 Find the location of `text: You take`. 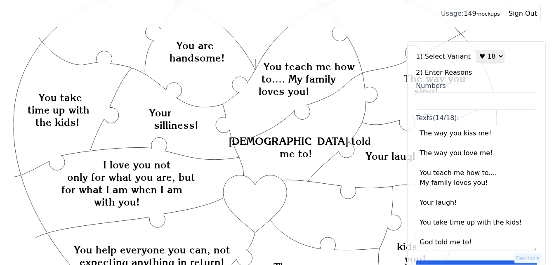

text: You take is located at coordinates (60, 97).